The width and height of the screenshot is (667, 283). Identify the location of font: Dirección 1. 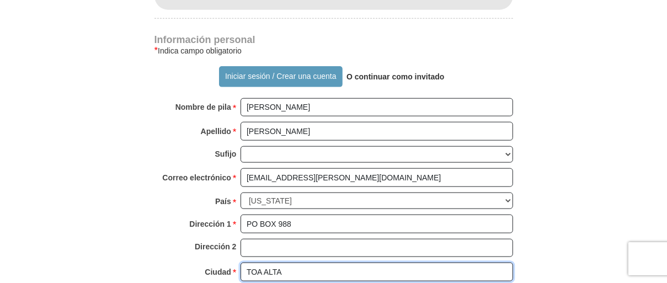
(210, 224).